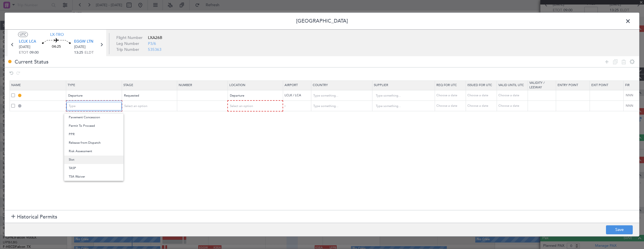 The image size is (644, 249). Describe the element at coordinates (94, 117) in the screenshot. I see `span: Pavement Concession` at that location.